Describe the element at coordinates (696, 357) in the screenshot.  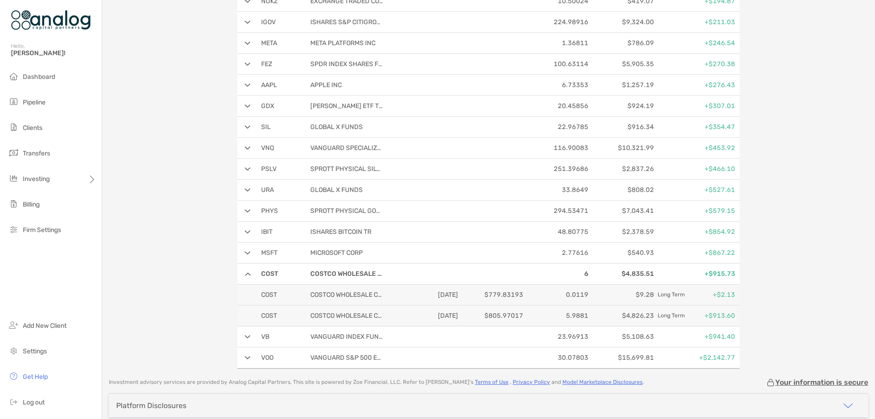
I see `p: +$2,142.77` at that location.